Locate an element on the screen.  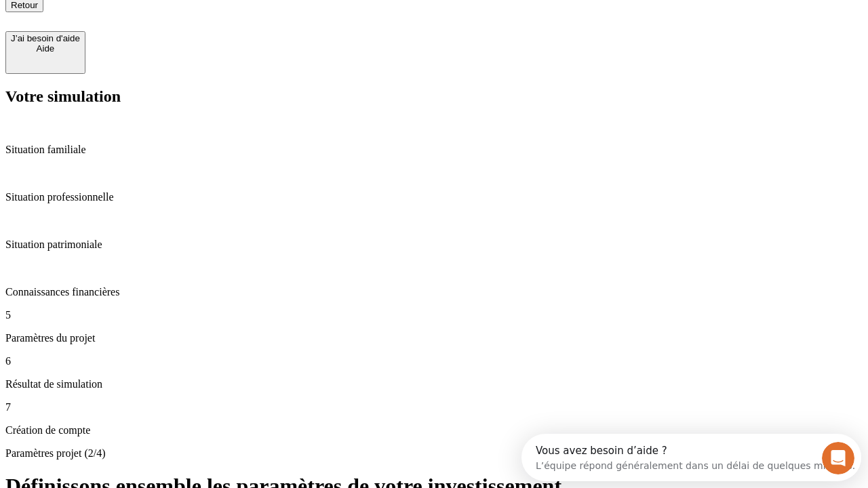
p: Création de compte is located at coordinates (434, 430).